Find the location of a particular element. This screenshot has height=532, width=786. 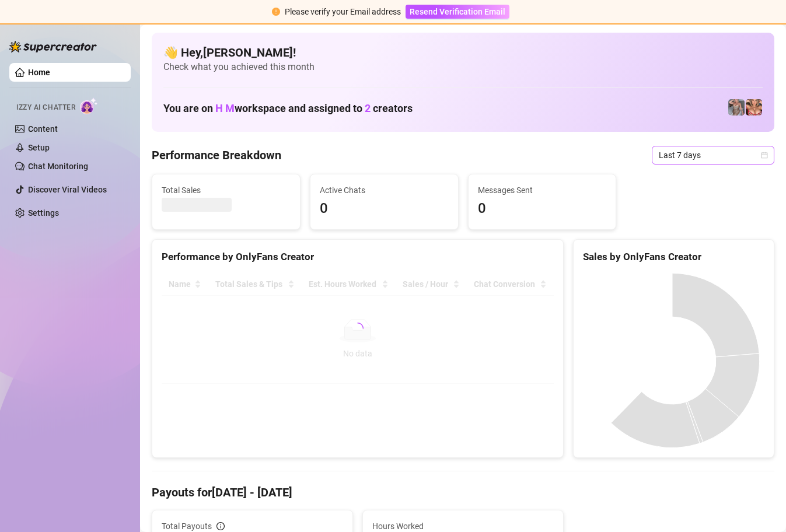

span: Messages Sent is located at coordinates (542, 190).